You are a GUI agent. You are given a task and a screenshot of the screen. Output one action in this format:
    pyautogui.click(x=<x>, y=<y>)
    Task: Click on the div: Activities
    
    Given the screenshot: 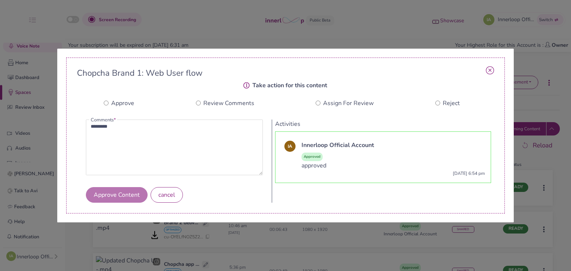 What is the action you would take?
    pyautogui.click(x=383, y=124)
    